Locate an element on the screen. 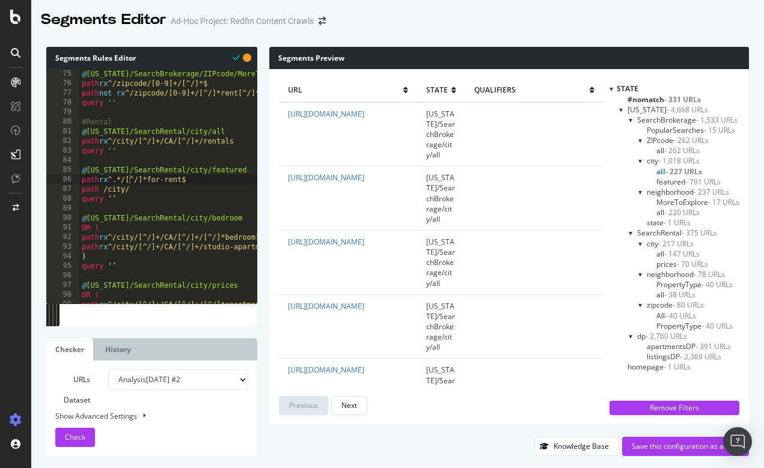 This screenshot has height=468, width=764. span: qualifiers is located at coordinates (532, 90).